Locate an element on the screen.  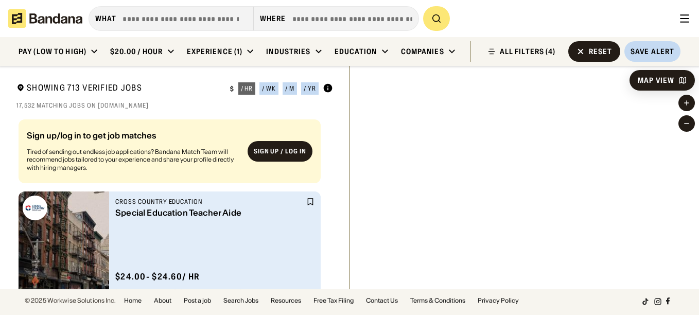
div: what is located at coordinates (105, 19).